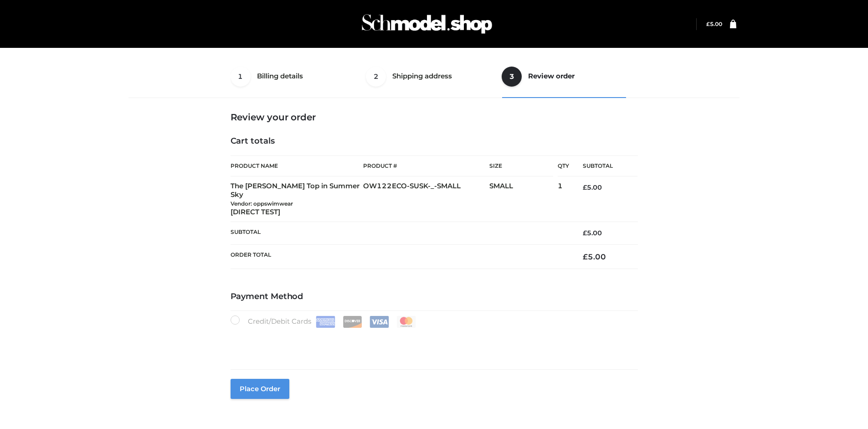 This screenshot has height=429, width=868. I want to click on img: Discover, so click(352, 322).